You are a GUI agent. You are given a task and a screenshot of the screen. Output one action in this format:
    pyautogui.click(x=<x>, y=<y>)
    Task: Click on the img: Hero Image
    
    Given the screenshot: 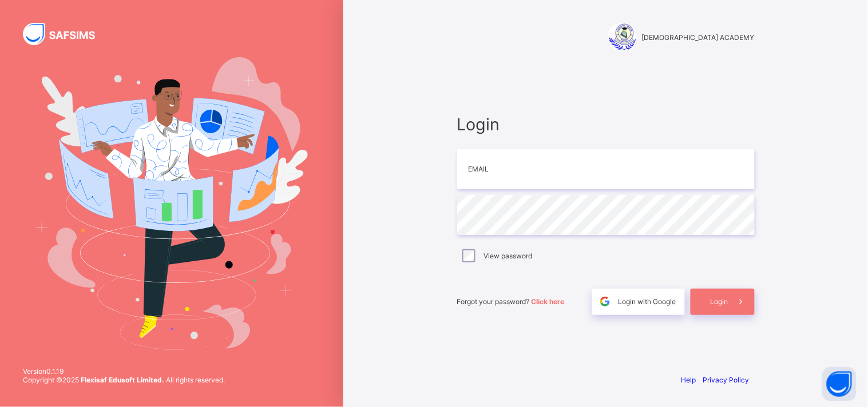 What is the action you would take?
    pyautogui.click(x=172, y=204)
    